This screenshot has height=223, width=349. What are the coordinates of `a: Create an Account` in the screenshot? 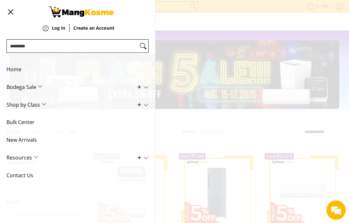 It's located at (94, 33).